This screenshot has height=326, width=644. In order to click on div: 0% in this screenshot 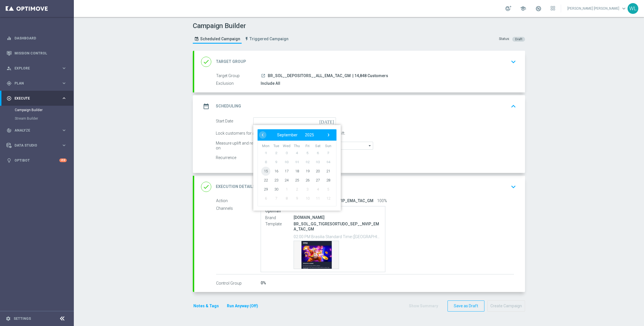, I will do `click(387, 283)`.